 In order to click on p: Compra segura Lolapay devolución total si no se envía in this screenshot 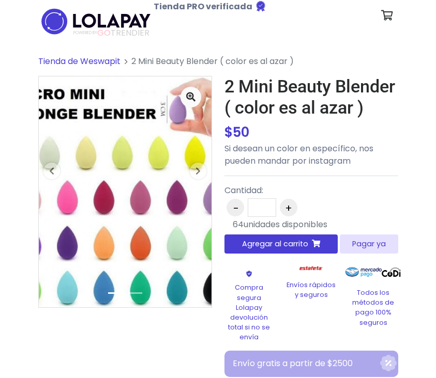, I will do `click(249, 312)`.